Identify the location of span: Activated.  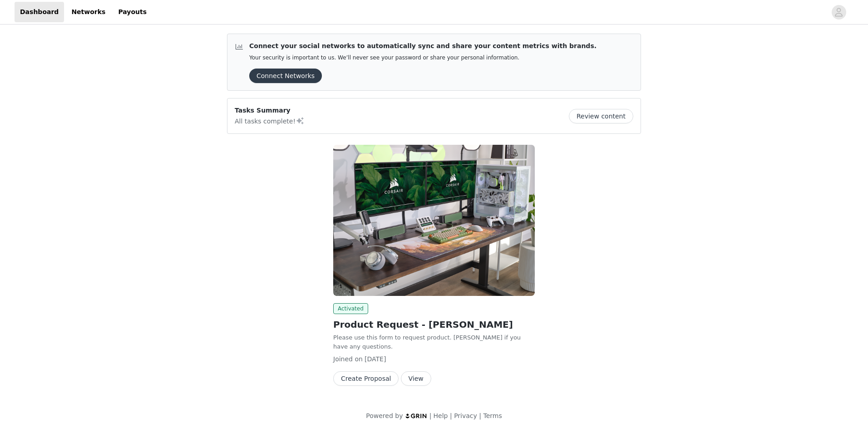
(350, 308).